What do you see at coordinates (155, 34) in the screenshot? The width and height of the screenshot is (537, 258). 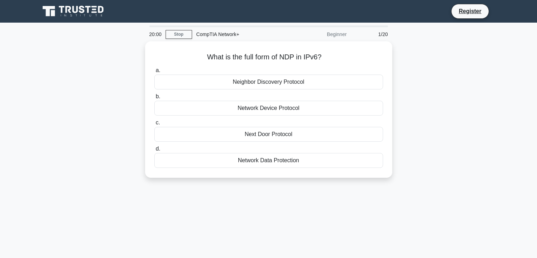 I see `div: 20:00` at bounding box center [155, 34].